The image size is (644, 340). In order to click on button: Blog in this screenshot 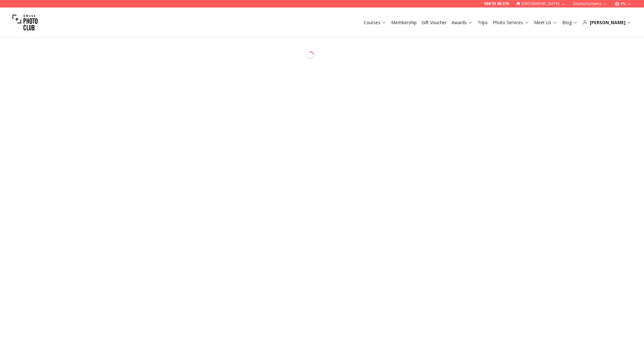, I will do `click(569, 23)`.